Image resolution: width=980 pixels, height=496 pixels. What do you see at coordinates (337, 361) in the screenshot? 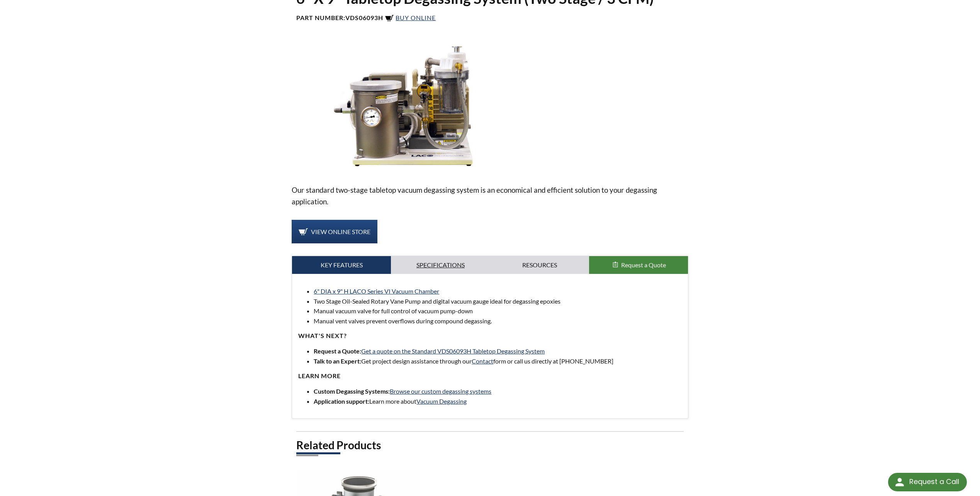
I see `strong: Talk to an Expert:` at bounding box center [337, 361].